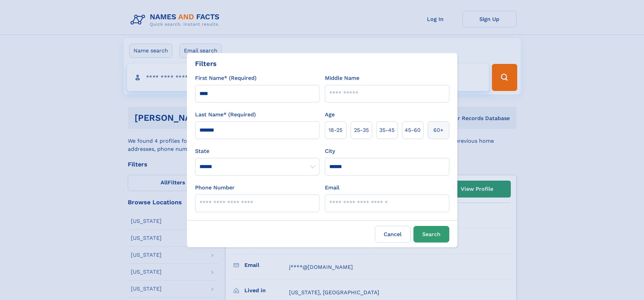 The width and height of the screenshot is (644, 300). What do you see at coordinates (439, 130) in the screenshot?
I see `span: 60+` at bounding box center [439, 130].